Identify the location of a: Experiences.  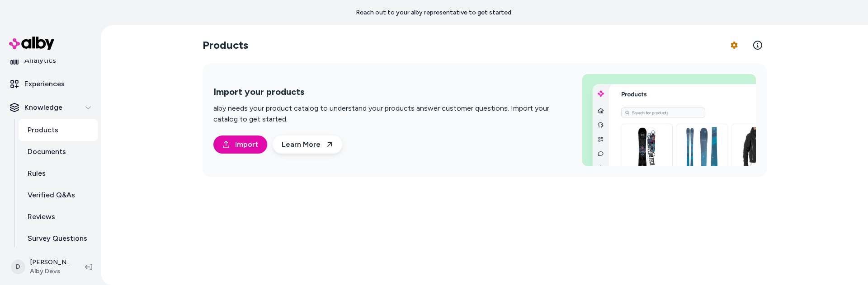
(50, 84).